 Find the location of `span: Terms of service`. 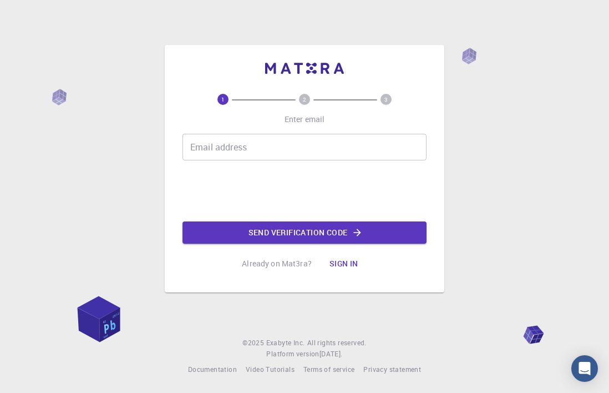

span: Terms of service is located at coordinates (329, 369).